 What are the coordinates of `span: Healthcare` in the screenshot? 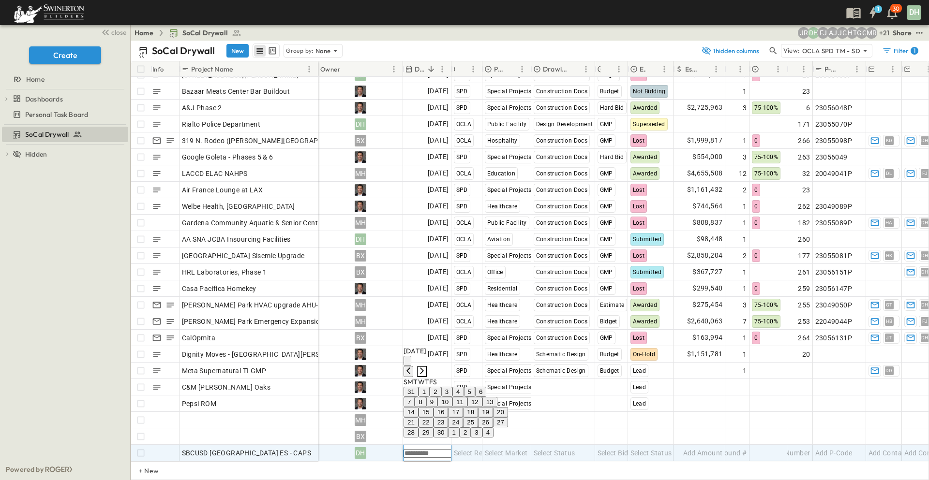 It's located at (502, 207).